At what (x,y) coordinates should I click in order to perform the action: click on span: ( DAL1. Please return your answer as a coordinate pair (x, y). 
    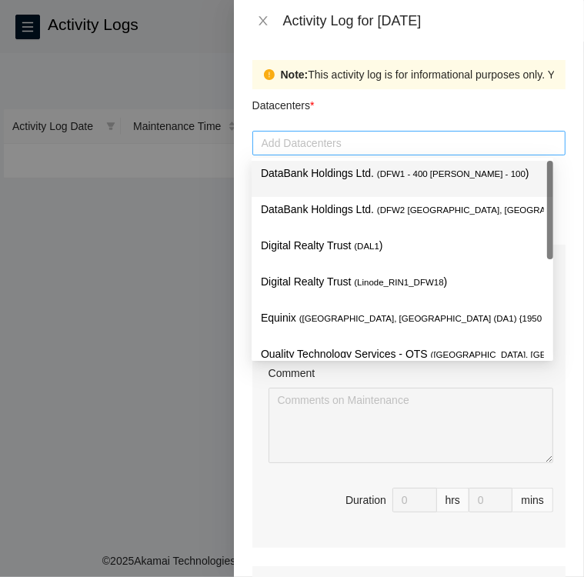
    Looking at the image, I should click on (366, 246).